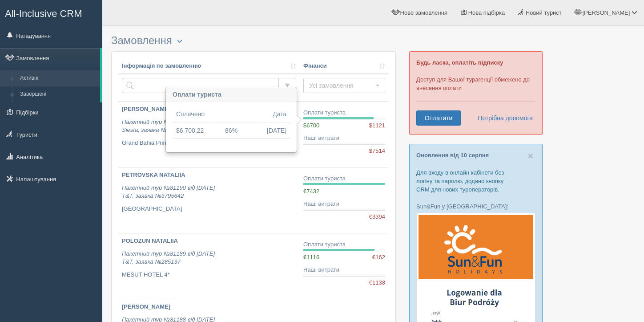  I want to click on input: Пошук за номером замовлення, ПІБ або паспортом туриста, so click(200, 85).